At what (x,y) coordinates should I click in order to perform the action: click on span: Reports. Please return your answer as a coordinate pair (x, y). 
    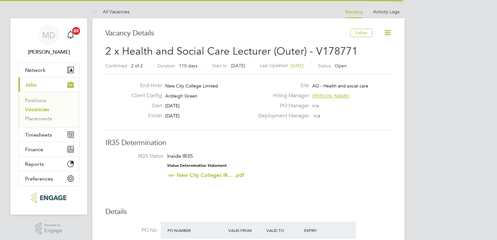
    Looking at the image, I should click on (34, 164).